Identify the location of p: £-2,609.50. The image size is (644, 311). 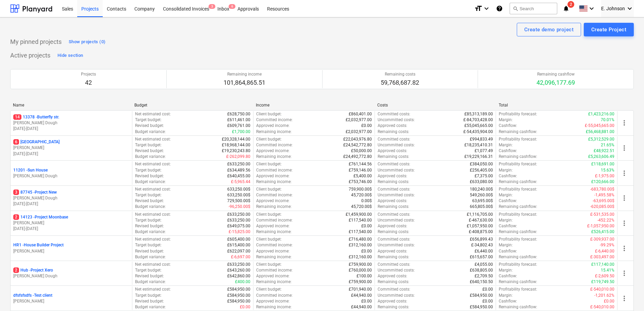
(605, 276).